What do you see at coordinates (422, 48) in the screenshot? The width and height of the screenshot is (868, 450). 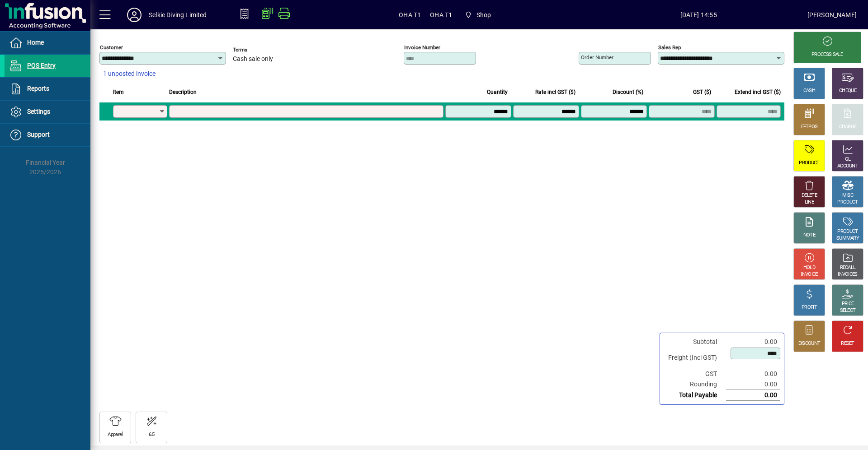 I see `mat-label: Invoice number` at bounding box center [422, 48].